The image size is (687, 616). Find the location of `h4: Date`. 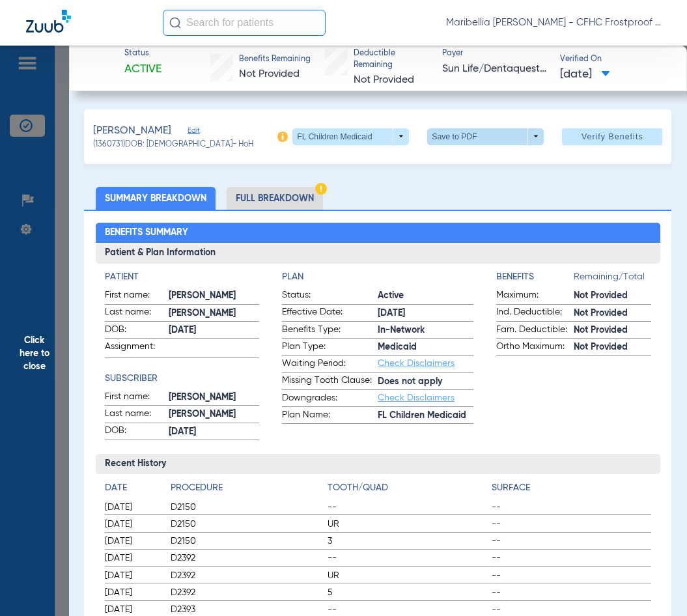

h4: Date is located at coordinates (133, 488).